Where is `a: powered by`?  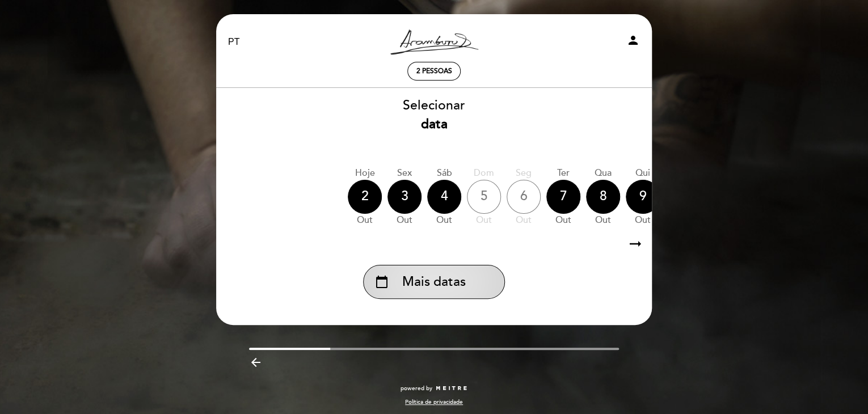
a: powered by is located at coordinates (434, 389).